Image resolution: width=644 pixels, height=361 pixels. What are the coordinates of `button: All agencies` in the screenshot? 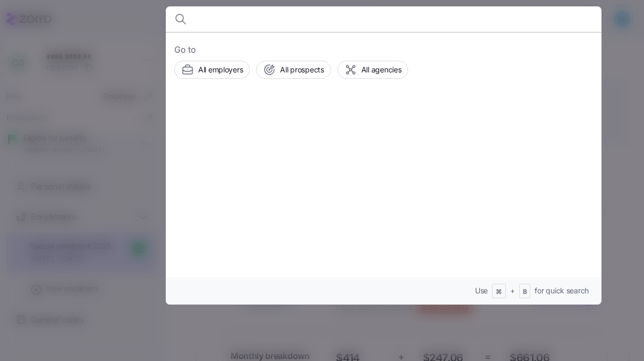 It's located at (373, 69).